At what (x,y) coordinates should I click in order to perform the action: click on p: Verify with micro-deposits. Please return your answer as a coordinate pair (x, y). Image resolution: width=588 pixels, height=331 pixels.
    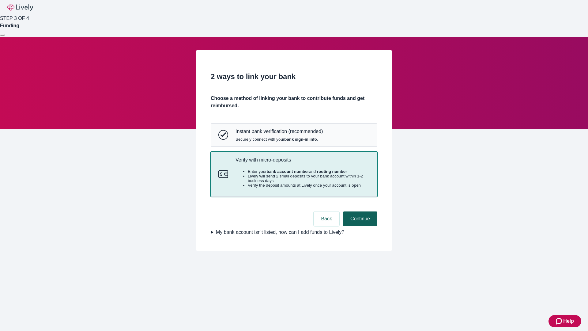
    Looking at the image, I should click on (303, 160).